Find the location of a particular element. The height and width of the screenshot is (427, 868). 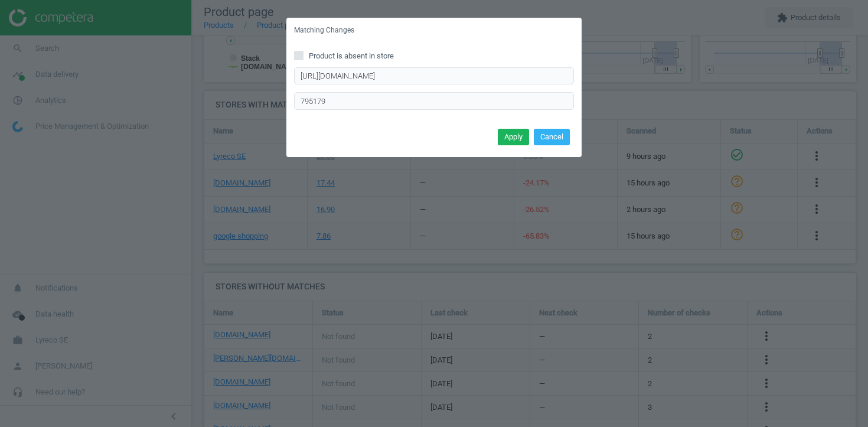

input: Enter correct product URL is located at coordinates (434, 76).